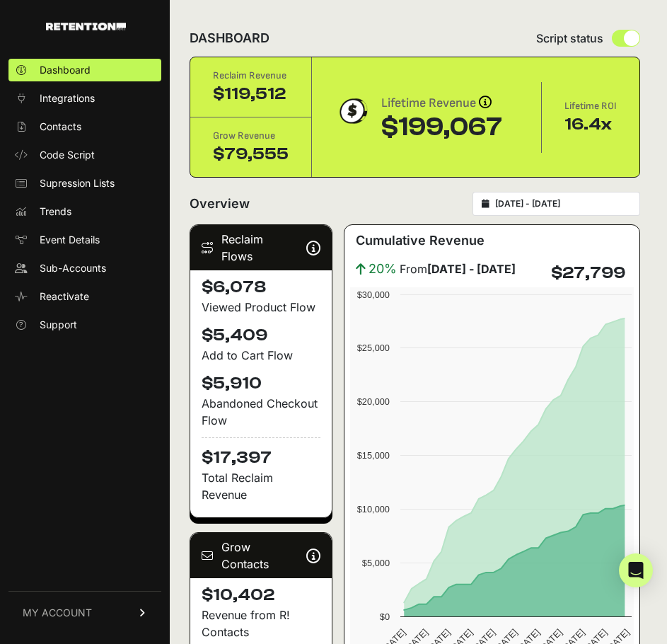 Image resolution: width=667 pixels, height=644 pixels. I want to click on a: Supression Lists, so click(85, 184).